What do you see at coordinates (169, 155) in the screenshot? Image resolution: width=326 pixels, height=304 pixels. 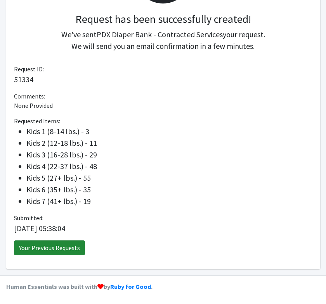 I see `li: Kids 3 (16-28 lbs.) - 29` at bounding box center [169, 155].